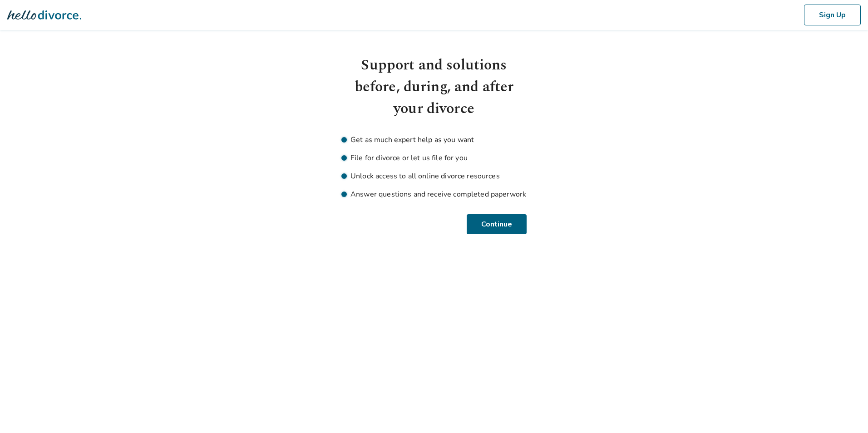 Image resolution: width=868 pixels, height=433 pixels. What do you see at coordinates (434, 195) in the screenshot?
I see `li: Answer questions and receive completed paperwork` at bounding box center [434, 195].